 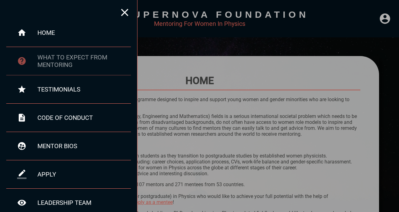 What do you see at coordinates (84, 174) in the screenshot?
I see `div: apply` at bounding box center [84, 174].